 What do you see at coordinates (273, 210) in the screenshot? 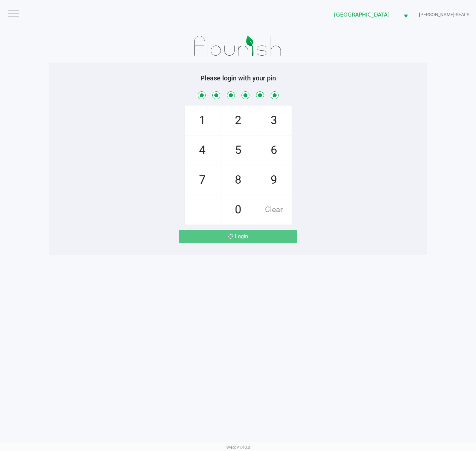
I see `span: Clear` at bounding box center [273, 210].